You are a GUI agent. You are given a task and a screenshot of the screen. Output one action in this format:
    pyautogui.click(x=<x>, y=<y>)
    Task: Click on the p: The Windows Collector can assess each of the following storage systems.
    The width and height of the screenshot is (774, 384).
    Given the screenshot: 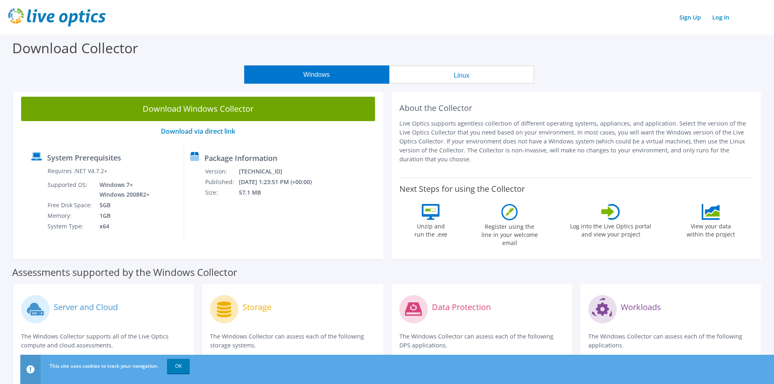 What is the action you would take?
    pyautogui.click(x=292, y=341)
    